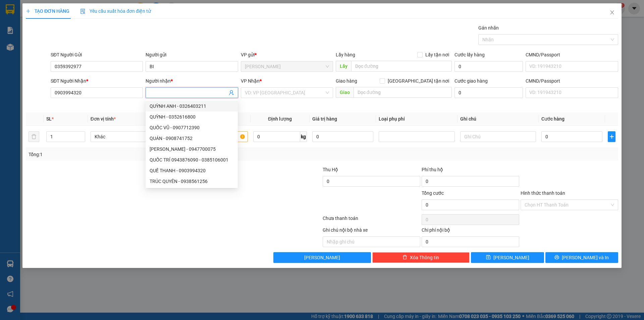 The width and height of the screenshot is (644, 320). I want to click on input: Ghi Chú, so click(498, 137).